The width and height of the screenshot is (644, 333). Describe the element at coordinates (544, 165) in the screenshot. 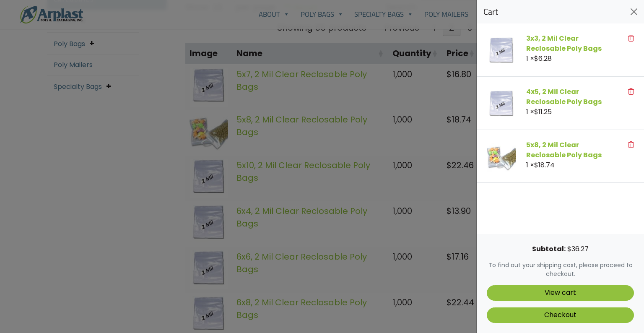

I see `bdi: 18.74` at that location.